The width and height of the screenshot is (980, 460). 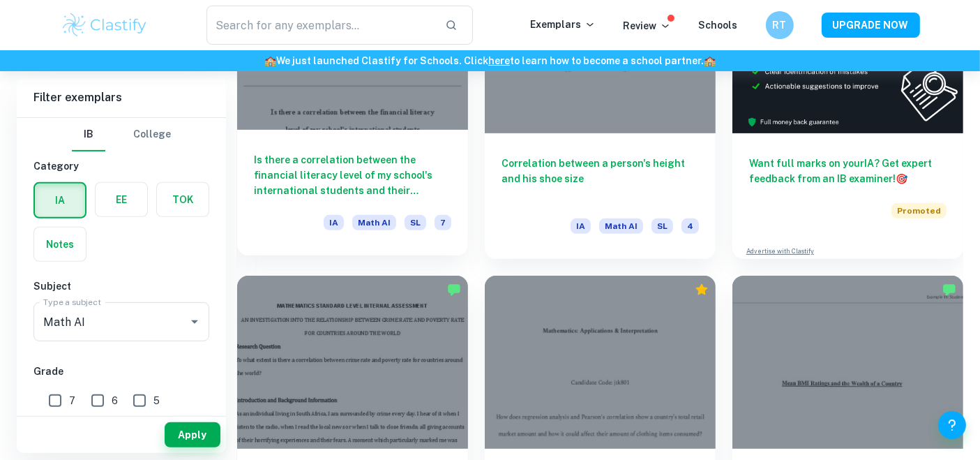 What do you see at coordinates (122, 135) in the screenshot?
I see `div: Filter type choice` at bounding box center [122, 135].